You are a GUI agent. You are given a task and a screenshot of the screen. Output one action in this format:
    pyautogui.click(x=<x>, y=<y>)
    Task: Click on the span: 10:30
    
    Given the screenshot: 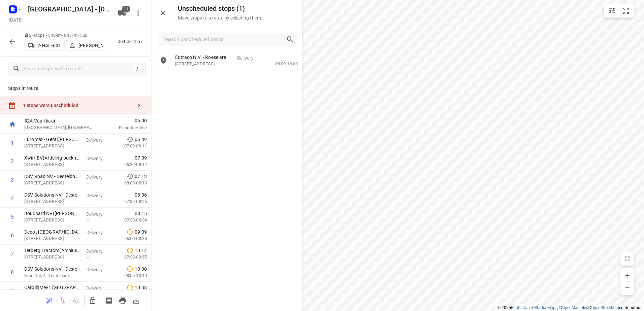 What is the action you would take?
    pyautogui.click(x=141, y=269)
    